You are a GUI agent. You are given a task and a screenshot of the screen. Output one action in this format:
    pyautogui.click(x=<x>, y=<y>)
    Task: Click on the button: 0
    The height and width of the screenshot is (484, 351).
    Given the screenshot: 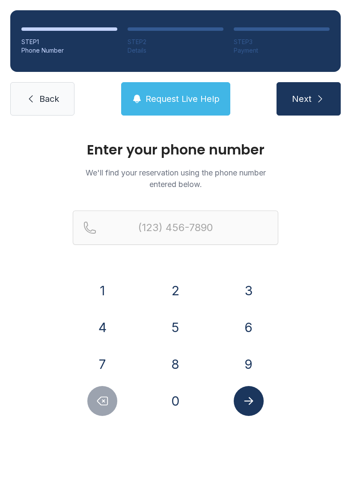 What is the action you would take?
    pyautogui.click(x=176, y=401)
    